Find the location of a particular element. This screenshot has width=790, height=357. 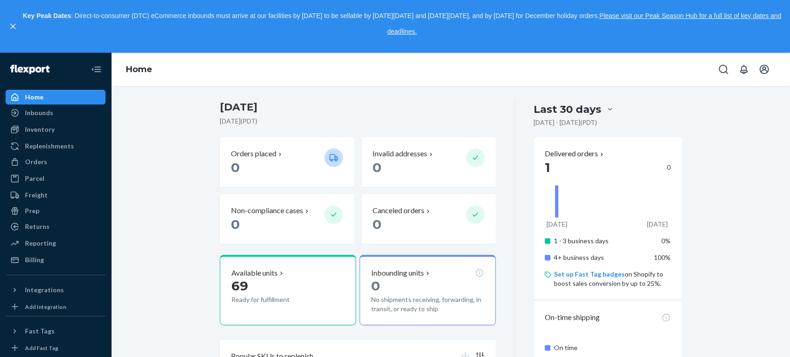

button: Open Search Box is located at coordinates (723, 69).